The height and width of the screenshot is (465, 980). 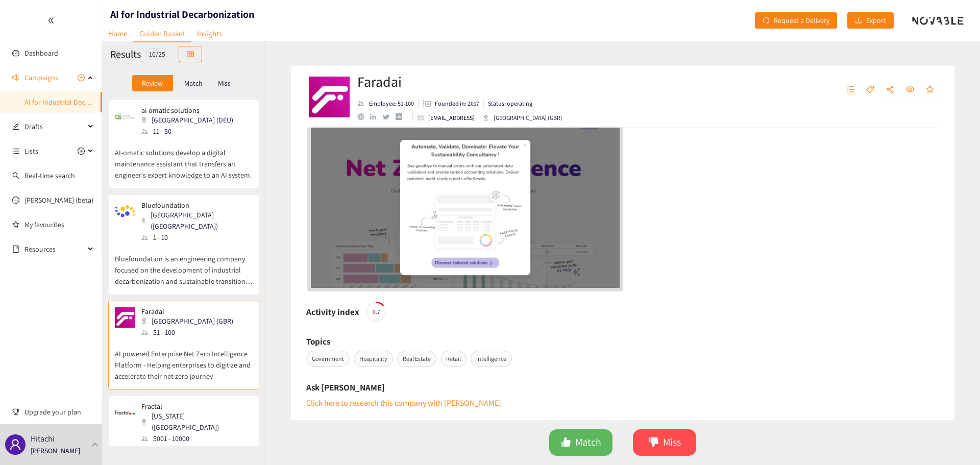 I want to click on span: table, so click(x=191, y=55).